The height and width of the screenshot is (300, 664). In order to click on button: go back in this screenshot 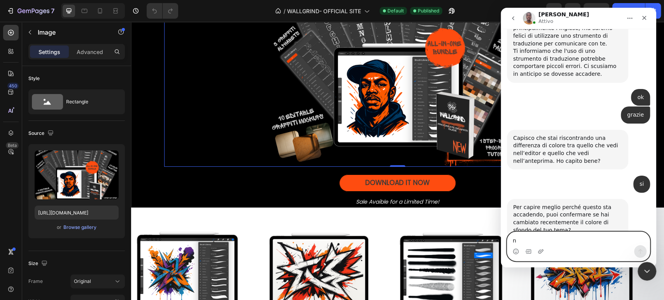, I will do `click(12, 10)`.